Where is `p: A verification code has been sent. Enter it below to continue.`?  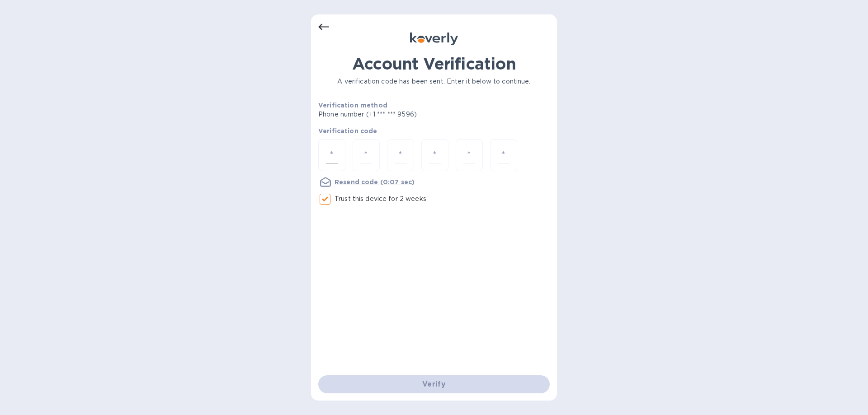 p: A verification code has been sent. Enter it below to continue. is located at coordinates (434, 81).